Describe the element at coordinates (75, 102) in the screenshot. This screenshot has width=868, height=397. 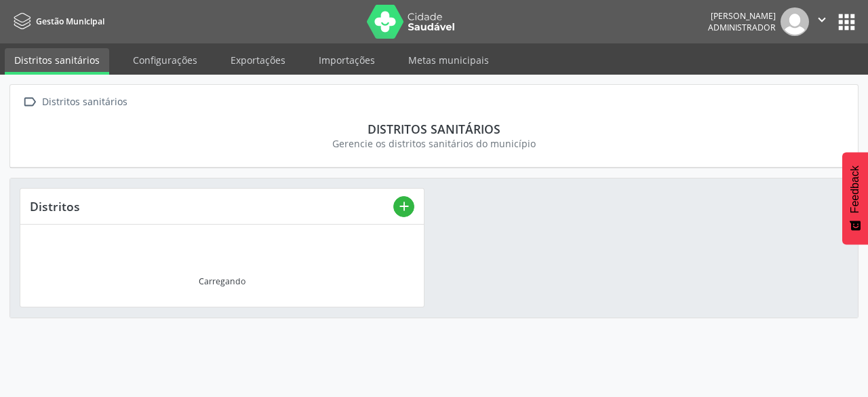
I see `a:  Distritos sanitários` at that location.